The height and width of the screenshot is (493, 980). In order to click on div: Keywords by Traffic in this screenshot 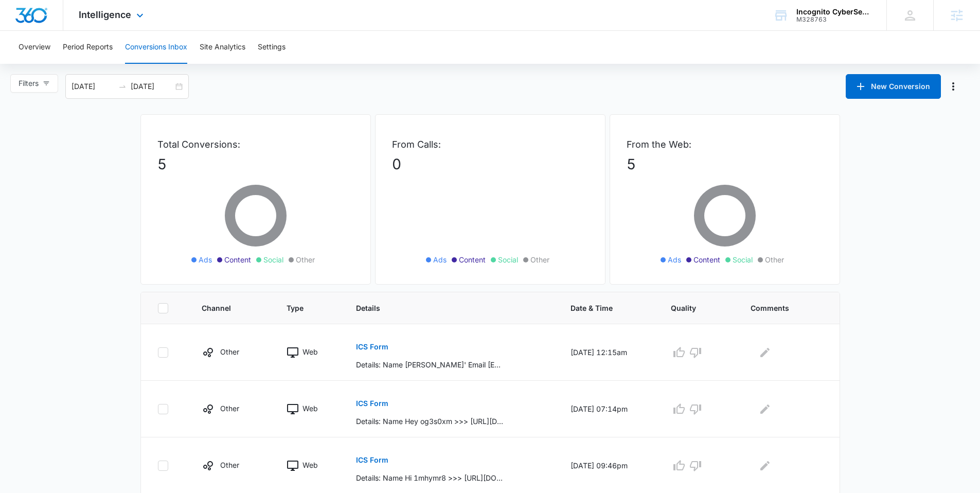, I will do `click(143, 64)`.